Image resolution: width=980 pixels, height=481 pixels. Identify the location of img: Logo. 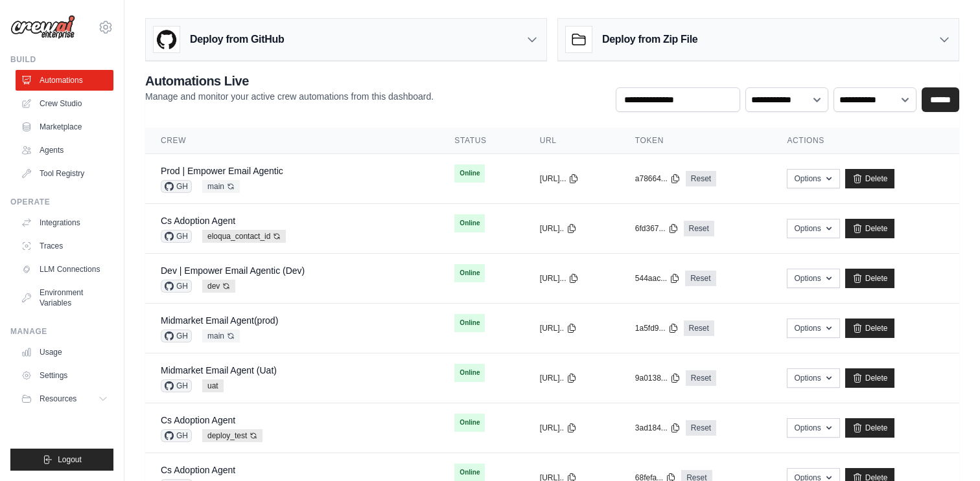
(43, 27).